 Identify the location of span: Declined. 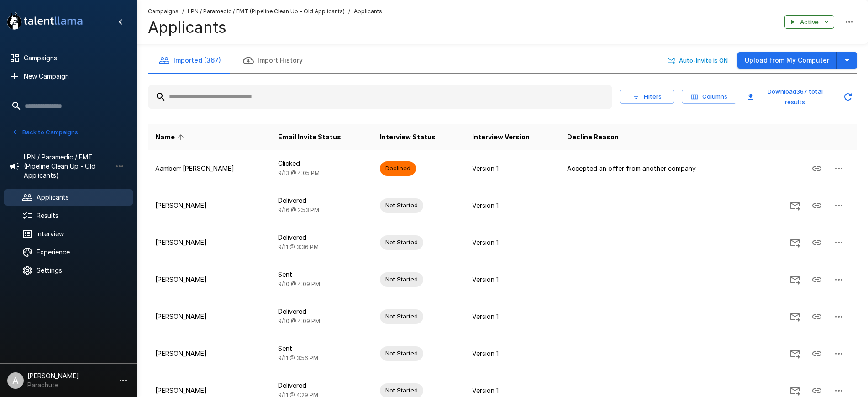
(398, 168).